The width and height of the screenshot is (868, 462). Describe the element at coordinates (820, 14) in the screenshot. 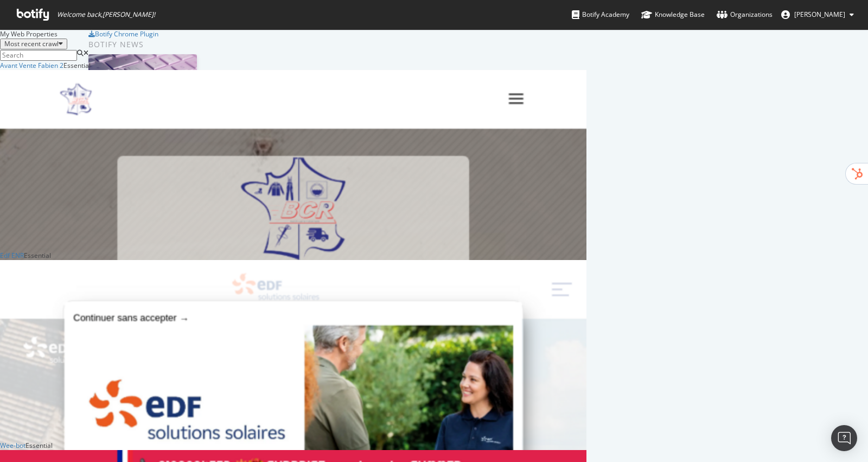

I see `span: Olivier Job` at that location.